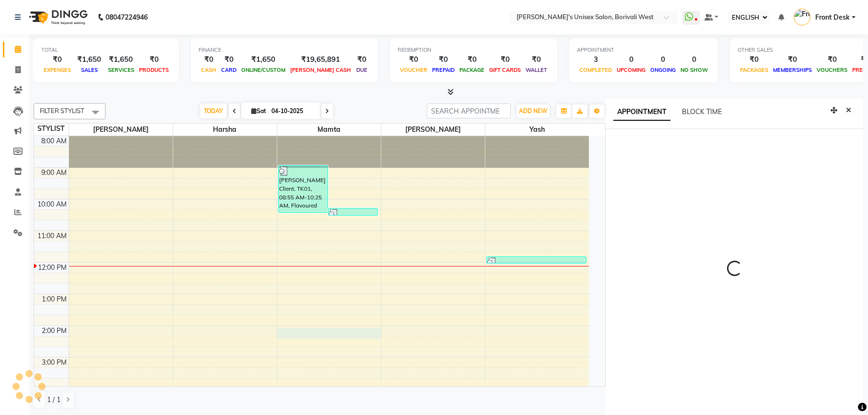 This screenshot has width=868, height=415. I want to click on span: PREPAID, so click(443, 70).